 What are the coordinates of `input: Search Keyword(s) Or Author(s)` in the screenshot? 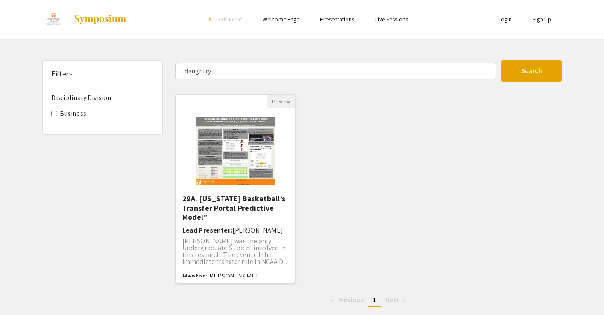 It's located at (336, 71).